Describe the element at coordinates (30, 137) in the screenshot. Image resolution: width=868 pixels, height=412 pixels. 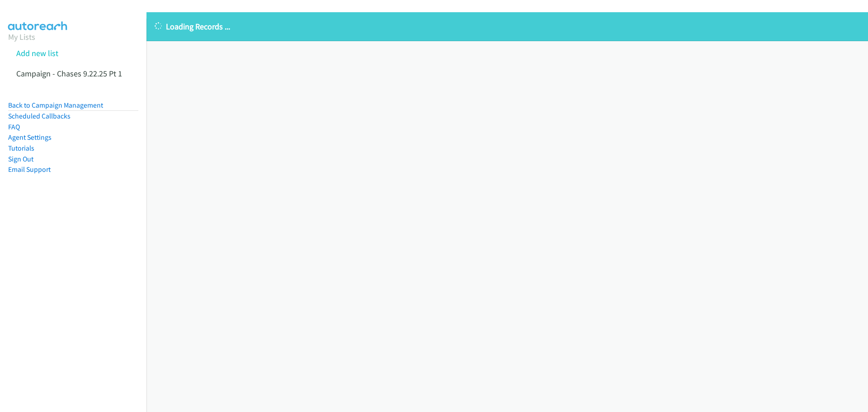
I see `a: Agent Settings` at that location.